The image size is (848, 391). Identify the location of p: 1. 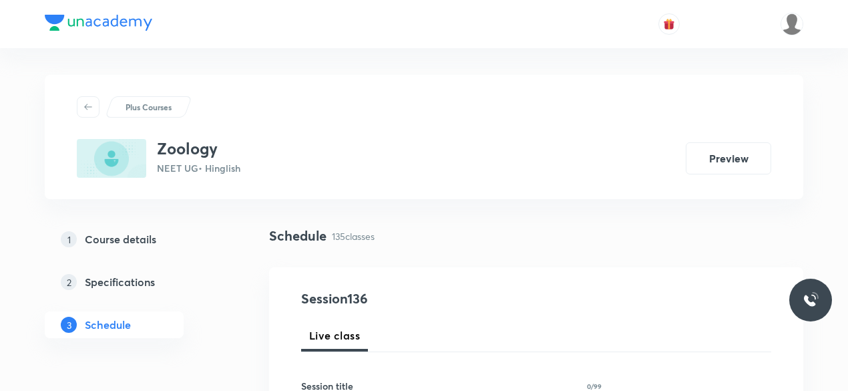
(69, 239).